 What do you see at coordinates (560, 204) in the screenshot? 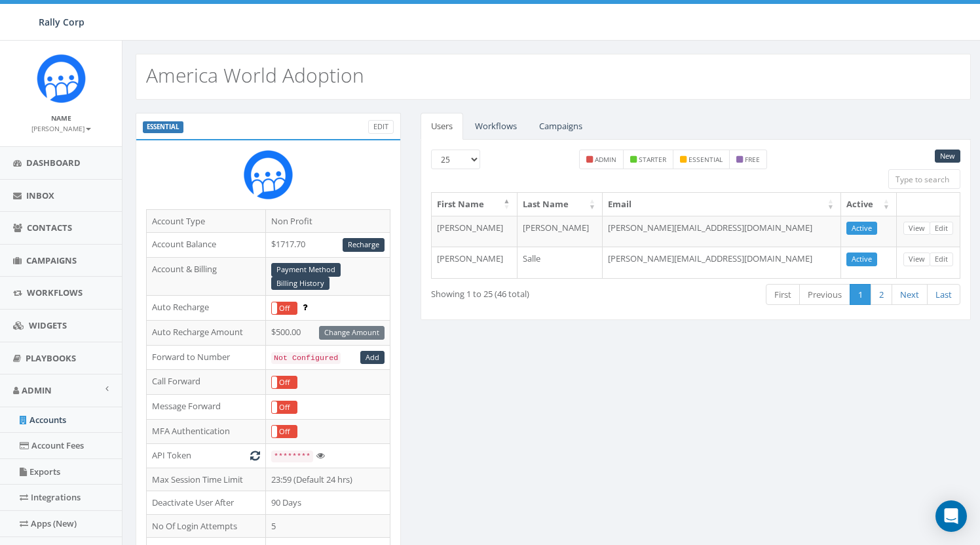
I see `th: Last Name: activate to sort column ascending` at bounding box center [560, 204].